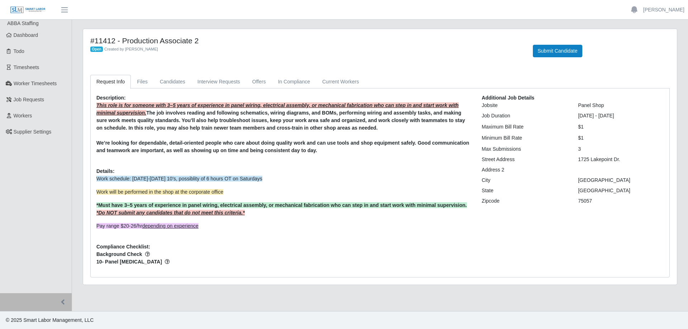 The image size is (688, 329). I want to click on div: 3, so click(621, 149).